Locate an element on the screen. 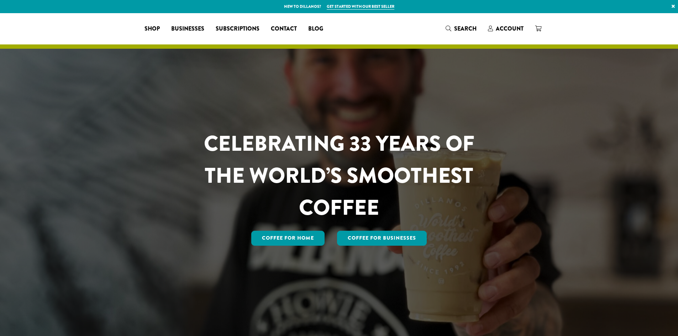  span: Search is located at coordinates (465, 28).